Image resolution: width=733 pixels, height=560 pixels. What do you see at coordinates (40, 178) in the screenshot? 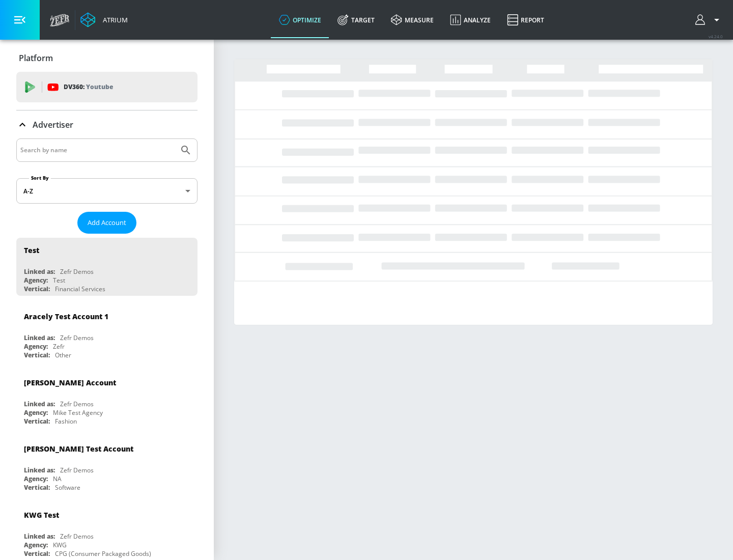
I see `label: Sort By` at bounding box center [40, 178].